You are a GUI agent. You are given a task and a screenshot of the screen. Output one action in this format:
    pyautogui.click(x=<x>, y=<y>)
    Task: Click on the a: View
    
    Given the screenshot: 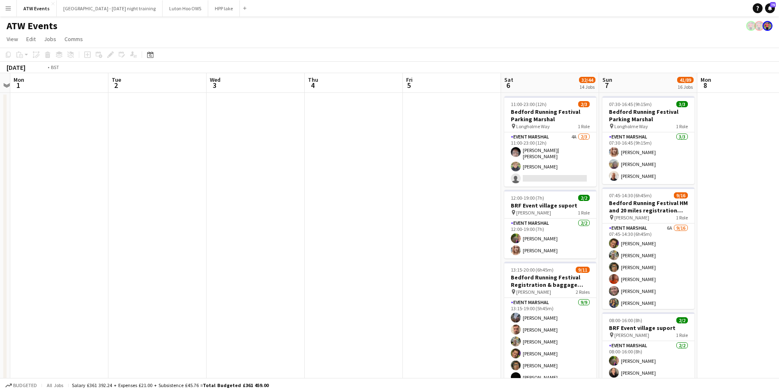 What is the action you would take?
    pyautogui.click(x=12, y=39)
    